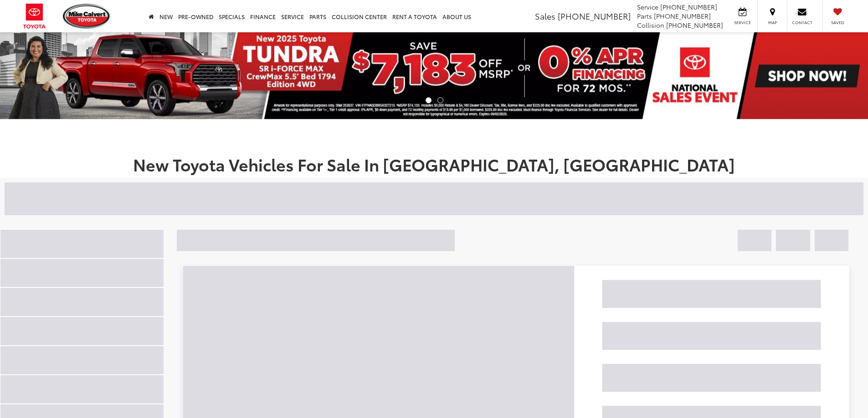 The width and height of the screenshot is (868, 418). I want to click on span: Saved, so click(838, 22).